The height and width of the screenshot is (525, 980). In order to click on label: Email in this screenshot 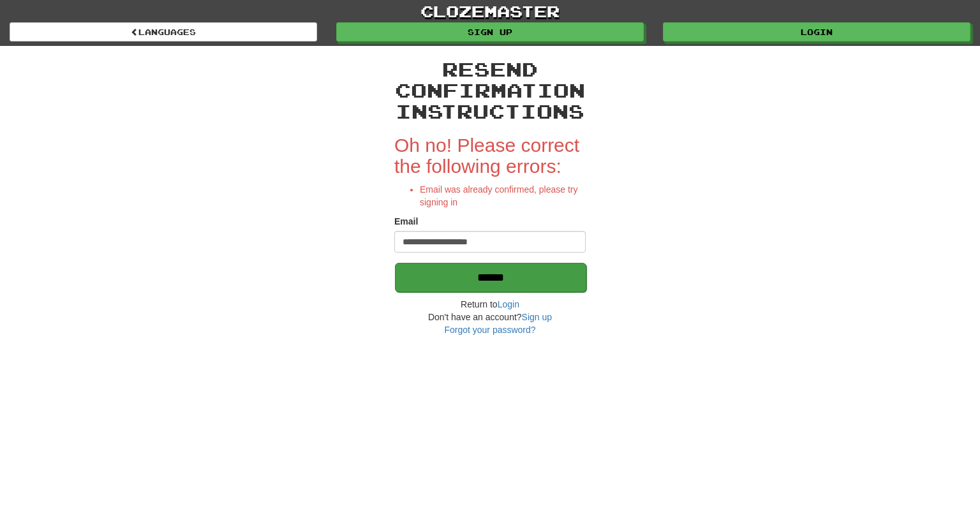, I will do `click(406, 221)`.